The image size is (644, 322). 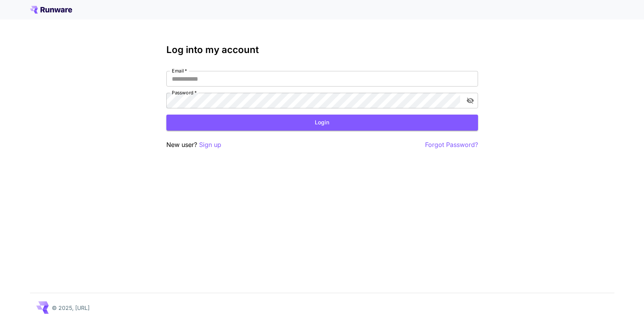 What do you see at coordinates (193, 145) in the screenshot?
I see `p: New user?` at bounding box center [193, 145].